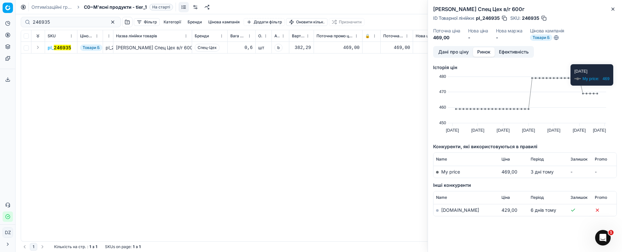  Describe the element at coordinates (108, 48) in the screenshot. I see `div: pl_246935` at that location.